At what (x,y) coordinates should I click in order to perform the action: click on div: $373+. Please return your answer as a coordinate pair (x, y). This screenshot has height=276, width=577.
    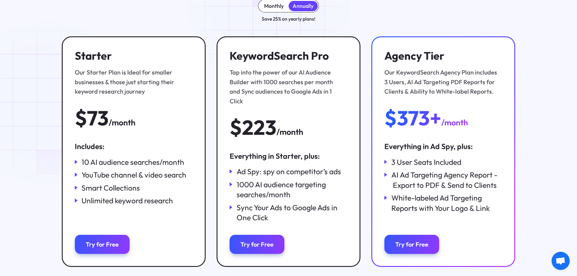
    Looking at the image, I should click on (413, 118).